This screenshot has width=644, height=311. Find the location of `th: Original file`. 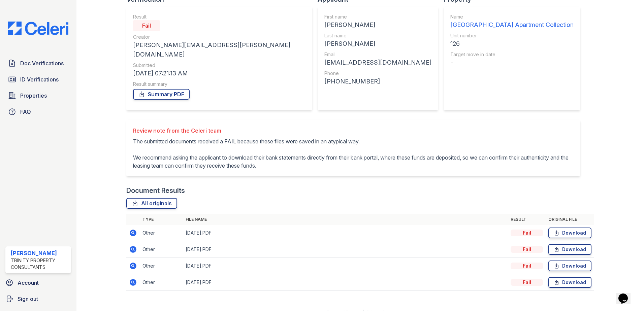

th: Original file is located at coordinates (570, 219).